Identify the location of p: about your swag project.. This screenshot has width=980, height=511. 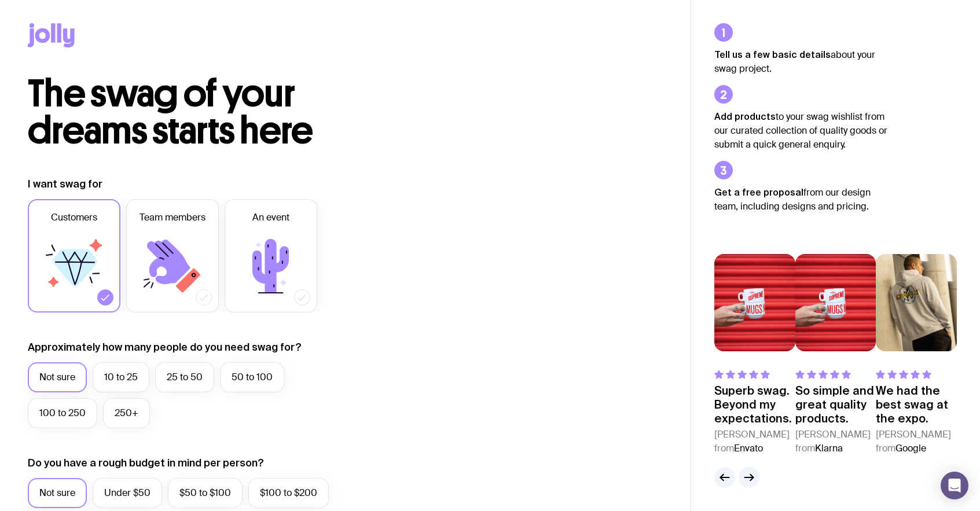
(800, 61).